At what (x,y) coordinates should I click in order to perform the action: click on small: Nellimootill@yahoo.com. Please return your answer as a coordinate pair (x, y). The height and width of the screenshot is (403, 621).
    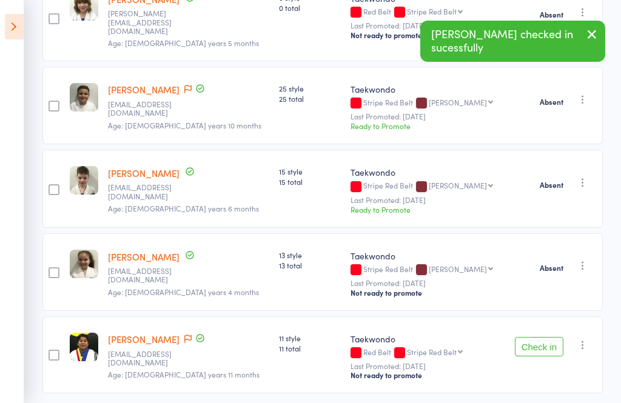
    Looking at the image, I should click on (147, 358).